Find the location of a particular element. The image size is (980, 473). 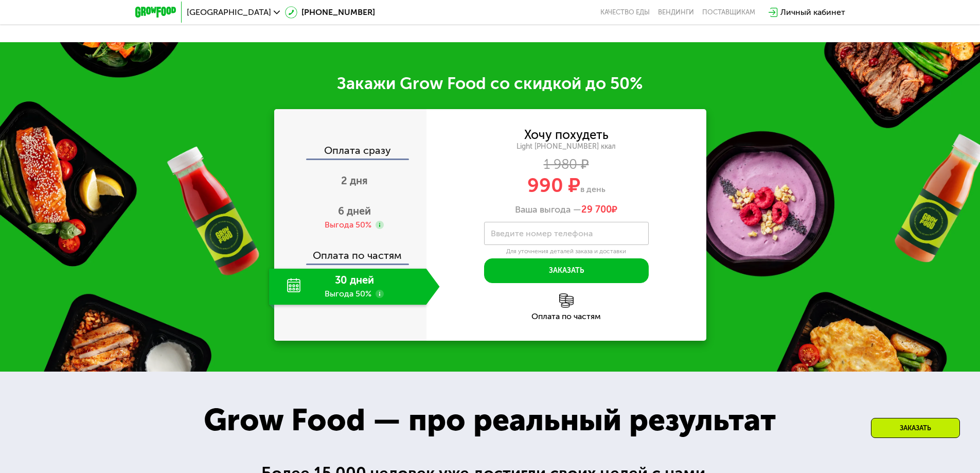

a: Вендинги is located at coordinates (676, 13).